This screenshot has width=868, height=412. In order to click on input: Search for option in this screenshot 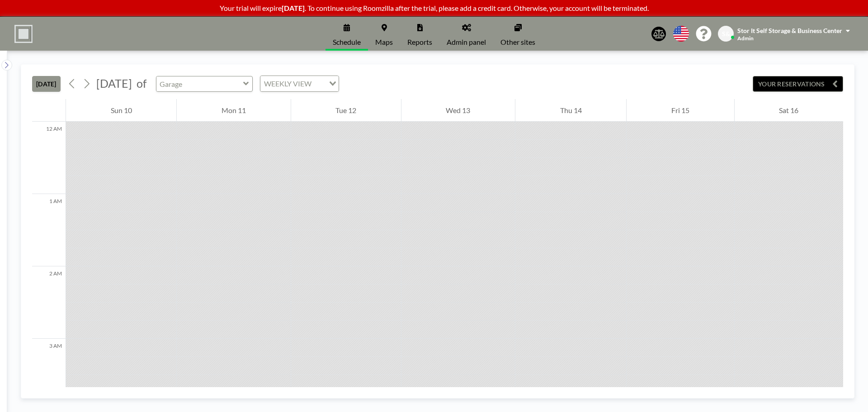, I will do `click(319, 84)`.